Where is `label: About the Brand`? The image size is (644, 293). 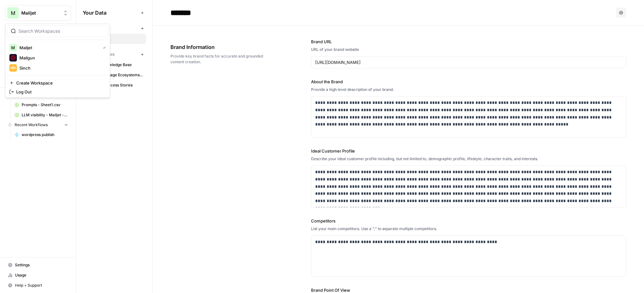
label: About the Brand is located at coordinates (468, 82).